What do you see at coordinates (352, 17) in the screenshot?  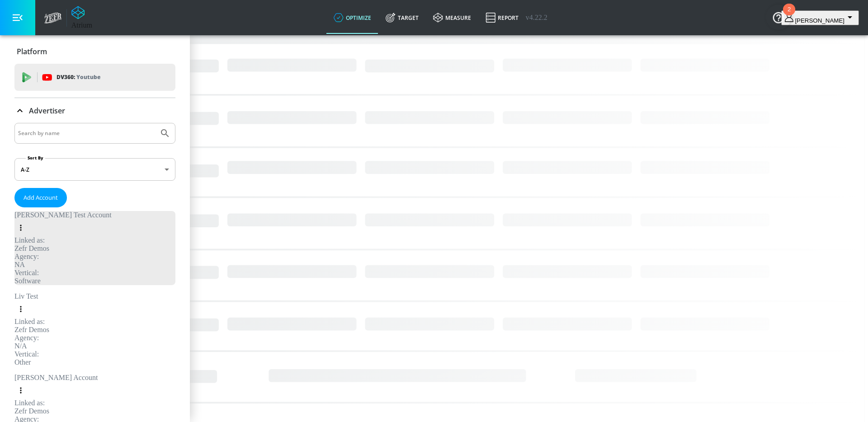 I see `a: optimize` at bounding box center [352, 17].